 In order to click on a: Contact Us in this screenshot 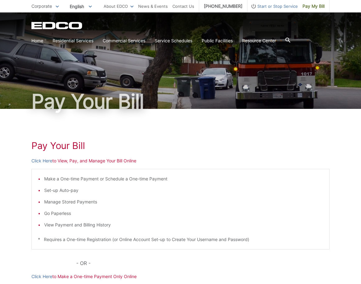, I will do `click(183, 6)`.